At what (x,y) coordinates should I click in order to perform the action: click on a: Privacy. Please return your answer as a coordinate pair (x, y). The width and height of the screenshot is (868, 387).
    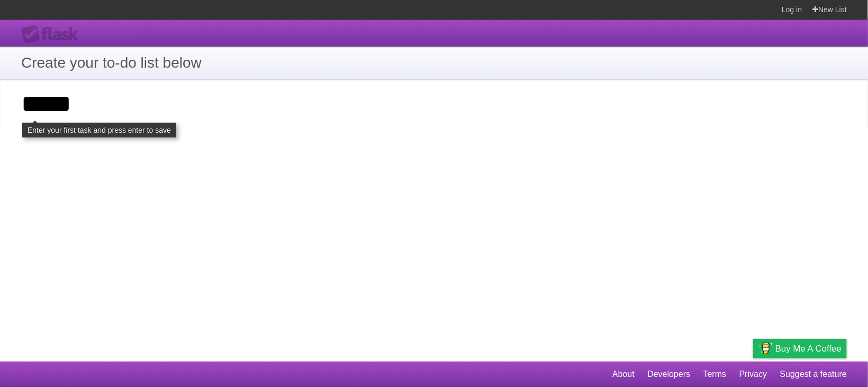
    Looking at the image, I should click on (753, 375).